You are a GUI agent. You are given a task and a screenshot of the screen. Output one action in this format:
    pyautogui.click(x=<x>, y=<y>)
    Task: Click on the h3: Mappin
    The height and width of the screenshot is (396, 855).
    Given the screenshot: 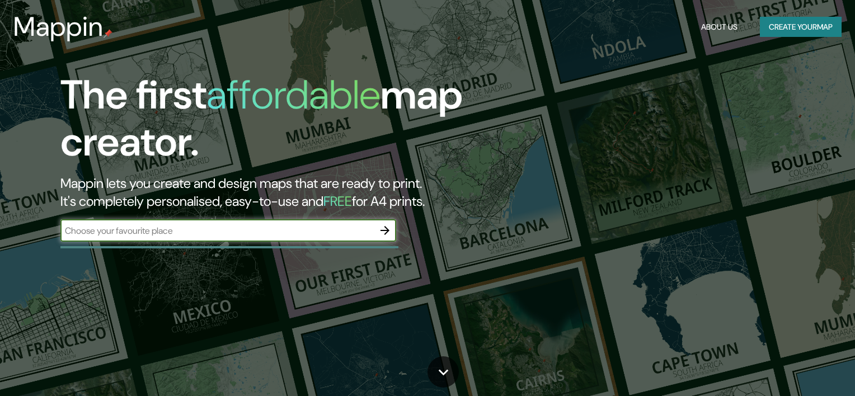 What is the action you would take?
    pyautogui.click(x=58, y=27)
    